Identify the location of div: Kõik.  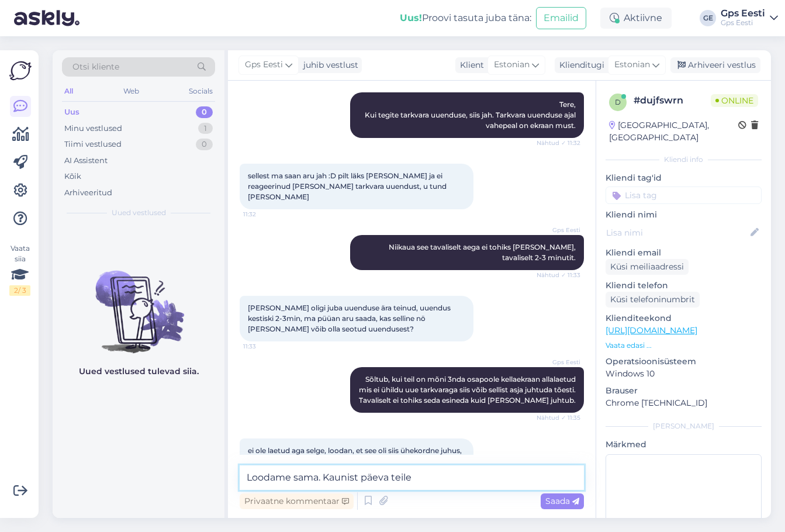
(73, 177).